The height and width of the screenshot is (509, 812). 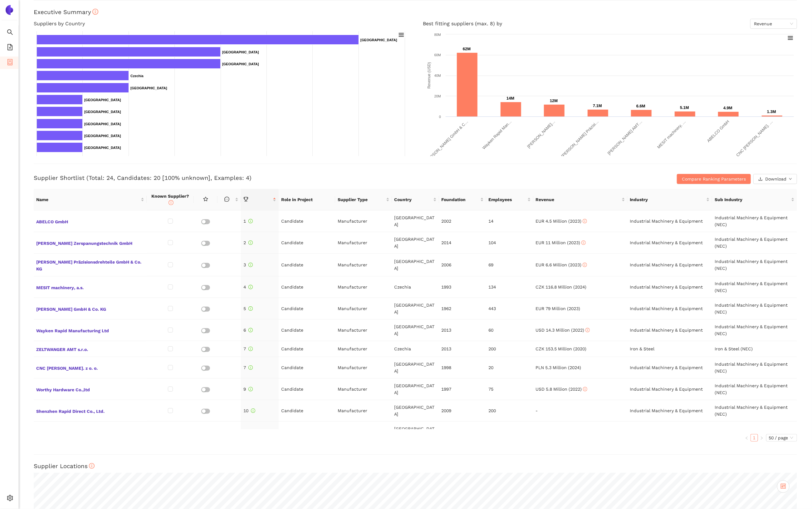 What do you see at coordinates (415, 287) in the screenshot?
I see `td: Czechia` at bounding box center [415, 287].